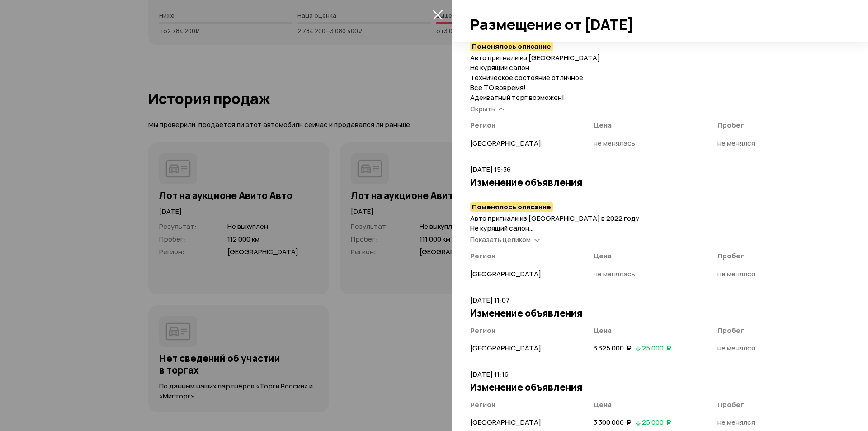  What do you see at coordinates (613, 421) in the screenshot?
I see `span: 3 300 000 ₽` at bounding box center [613, 421].